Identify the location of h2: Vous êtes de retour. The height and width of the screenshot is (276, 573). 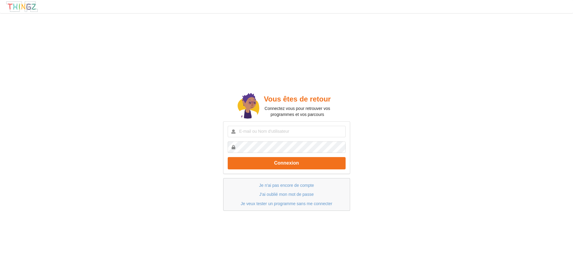
(297, 99).